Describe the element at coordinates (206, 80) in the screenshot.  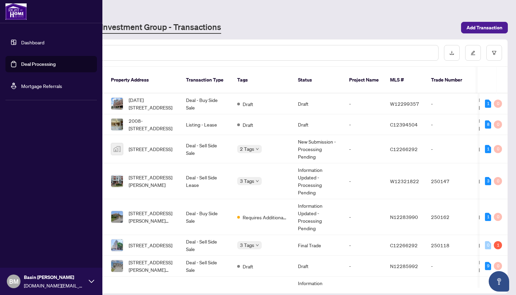
I see `th: Transaction Type` at that location.